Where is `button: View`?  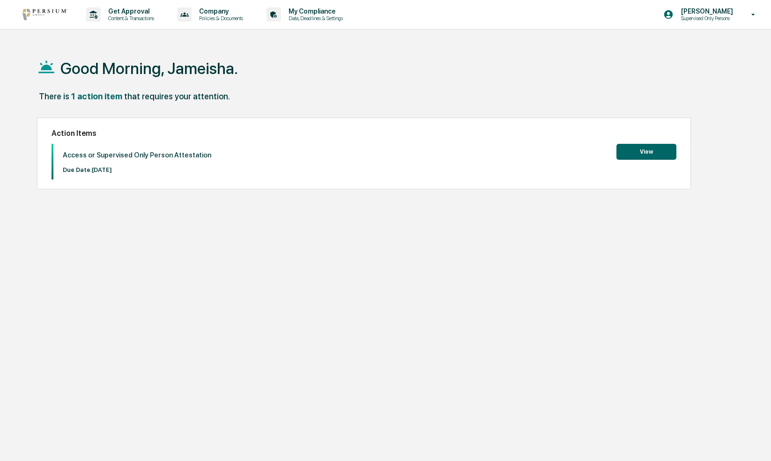
button: View is located at coordinates (647, 152).